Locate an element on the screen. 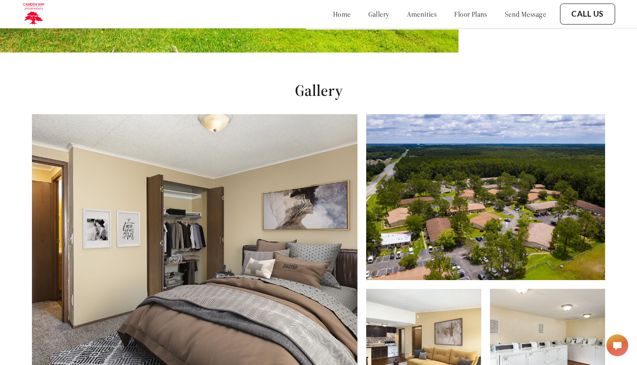 Image resolution: width=637 pixels, height=365 pixels. img: Alt text is located at coordinates (485, 197).